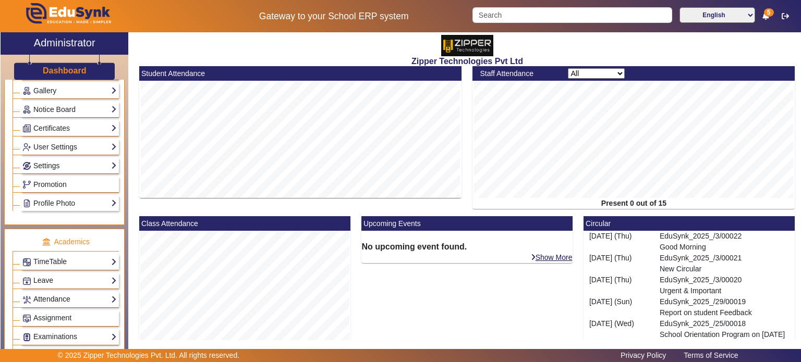  What do you see at coordinates (149, 356) in the screenshot?
I see `p: © 2025 Zipper Technologies Pvt. Ltd. All rights reserved.` at bounding box center [149, 356].